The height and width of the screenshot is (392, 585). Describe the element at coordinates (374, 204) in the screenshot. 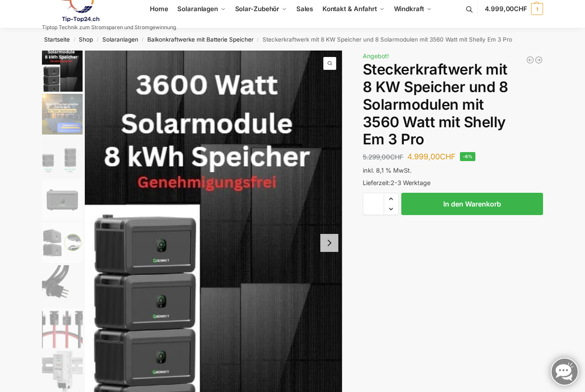

I see `input: Produktmenge` at that location.